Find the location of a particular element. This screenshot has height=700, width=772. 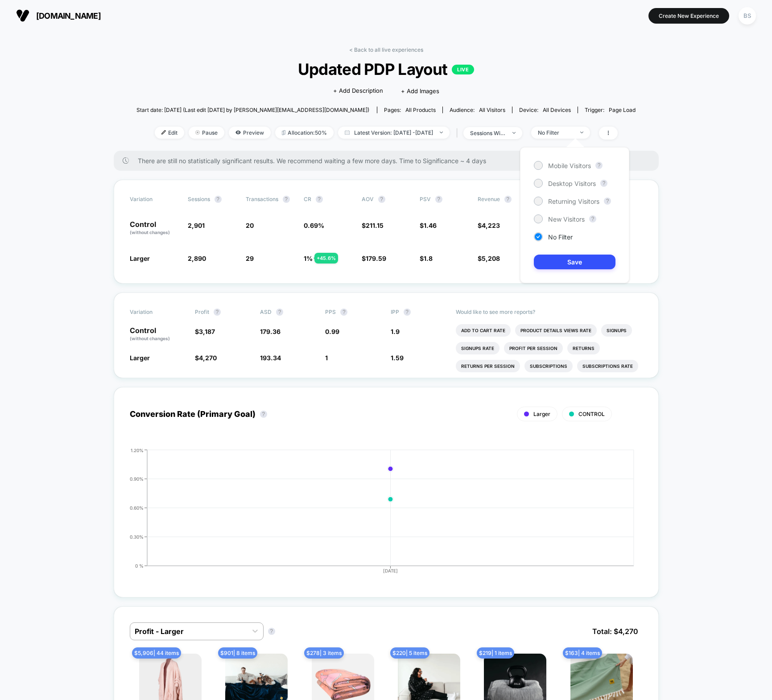

span: Page Load is located at coordinates (622, 110).